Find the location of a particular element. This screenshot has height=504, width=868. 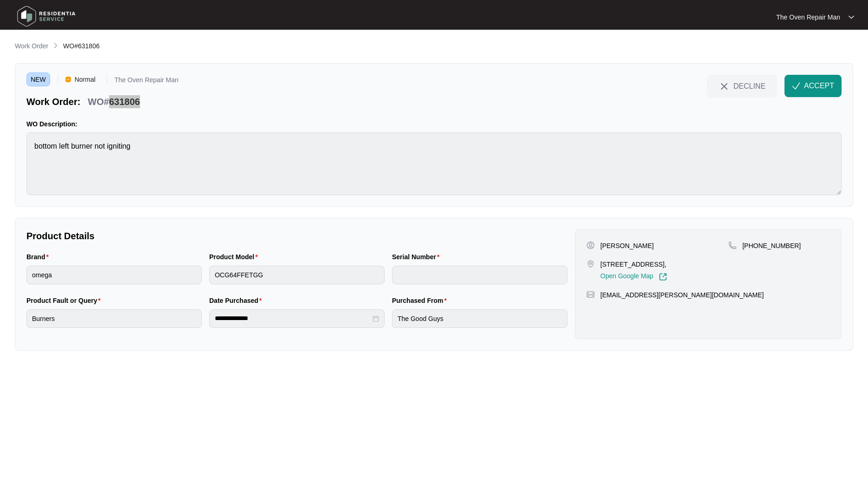

label: Product Fault or Query is located at coordinates (65, 301).